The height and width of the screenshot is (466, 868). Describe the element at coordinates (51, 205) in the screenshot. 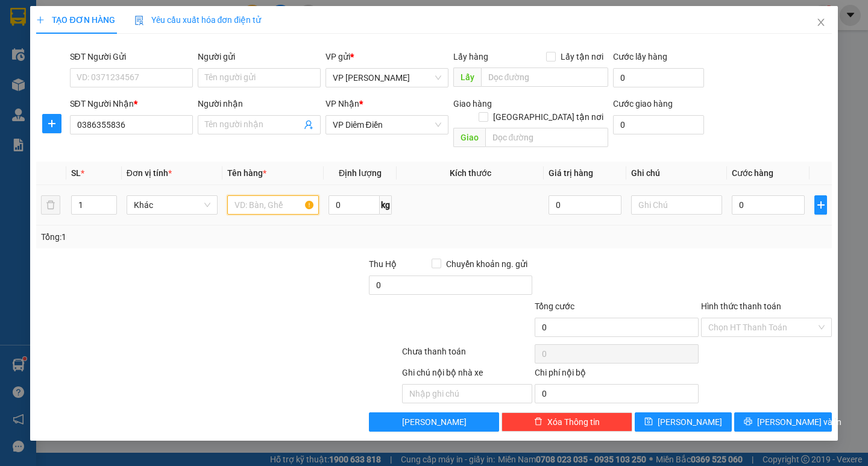

I see `button: delete` at that location.